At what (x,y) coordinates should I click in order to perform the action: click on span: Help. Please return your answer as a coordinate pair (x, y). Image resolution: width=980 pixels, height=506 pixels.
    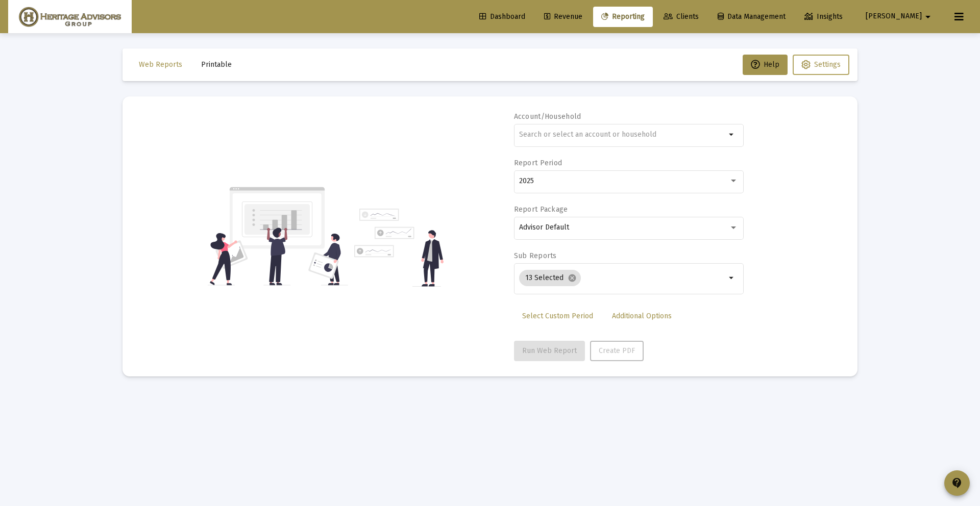
    Looking at the image, I should click on (765, 64).